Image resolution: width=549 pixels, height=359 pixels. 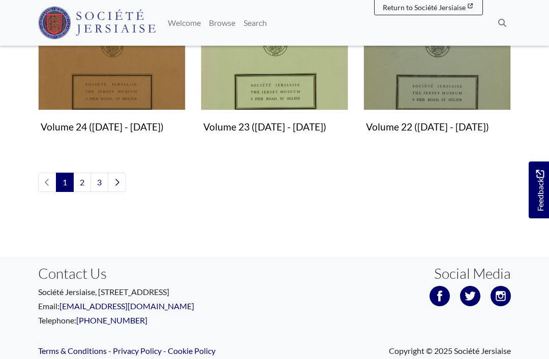 I want to click on h3: Social Media, so click(x=472, y=274).